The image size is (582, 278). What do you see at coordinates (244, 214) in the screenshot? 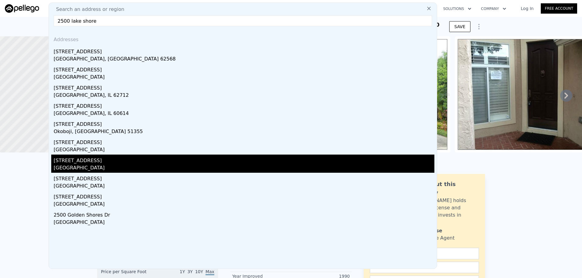
I see `div: 2500 Golden Shores Dr` at bounding box center [244, 214].